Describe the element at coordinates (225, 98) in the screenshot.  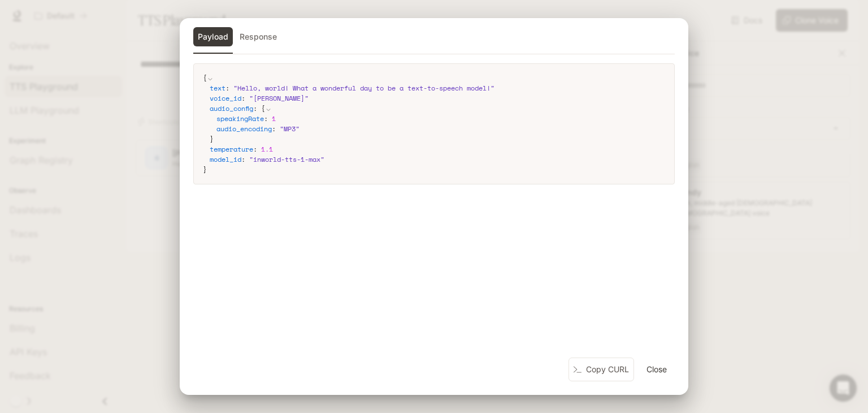
I see `span: voice_id` at that location.